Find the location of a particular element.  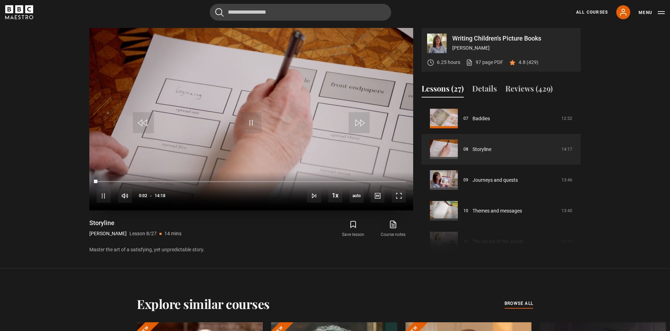

a: All Courses is located at coordinates (592, 12).